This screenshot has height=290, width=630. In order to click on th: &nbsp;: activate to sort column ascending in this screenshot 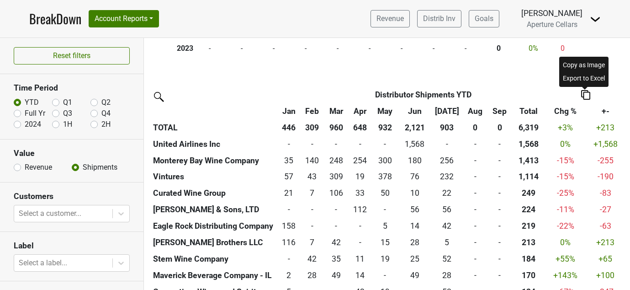, I will do `click(214, 111)`.